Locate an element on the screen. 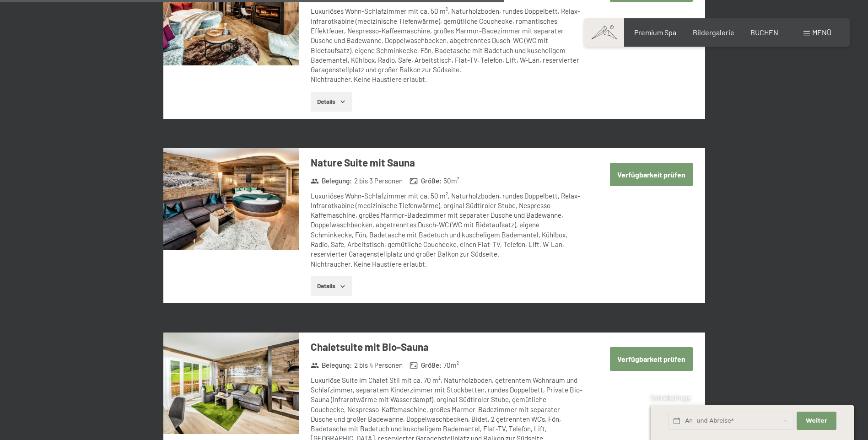 Image resolution: width=868 pixels, height=440 pixels. a: Bildergalerie is located at coordinates (713, 32).